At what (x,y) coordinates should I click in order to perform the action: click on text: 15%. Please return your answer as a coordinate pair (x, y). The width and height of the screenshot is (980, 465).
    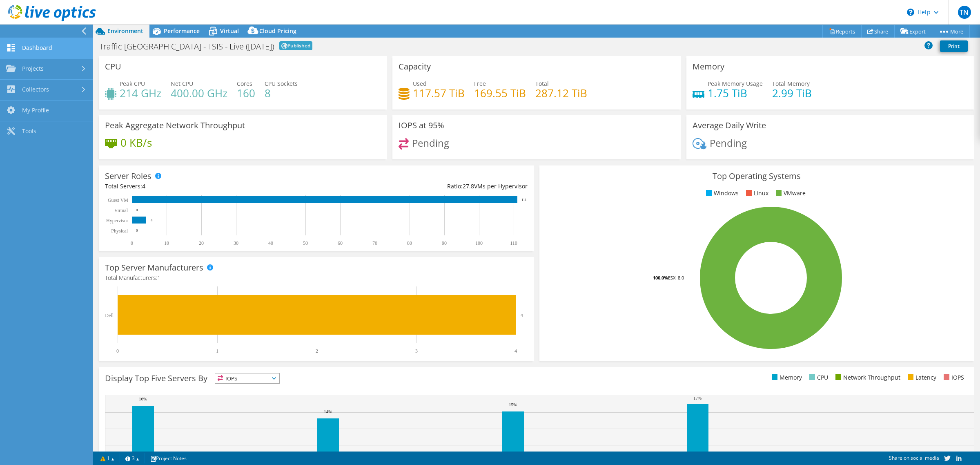
    Looking at the image, I should click on (513, 404).